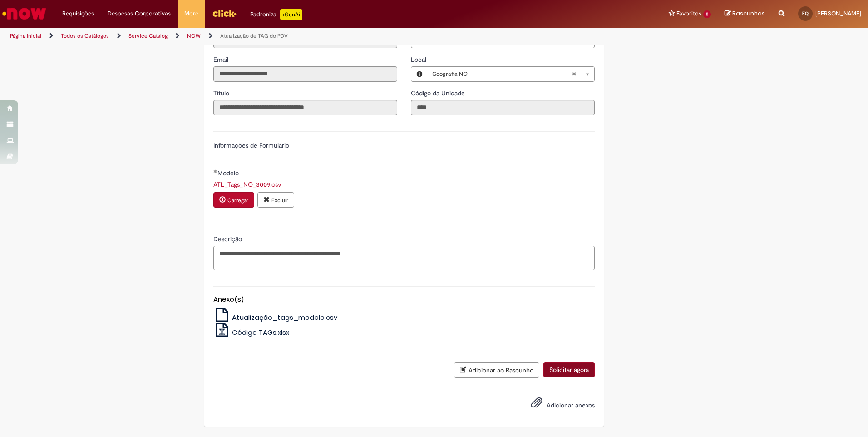 This screenshot has width=868, height=437. I want to click on span: EQ, so click(806, 14).